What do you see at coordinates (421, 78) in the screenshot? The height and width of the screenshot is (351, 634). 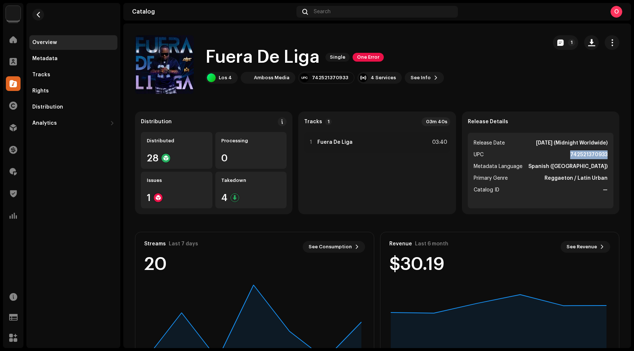 I see `span: See Info` at bounding box center [421, 78].